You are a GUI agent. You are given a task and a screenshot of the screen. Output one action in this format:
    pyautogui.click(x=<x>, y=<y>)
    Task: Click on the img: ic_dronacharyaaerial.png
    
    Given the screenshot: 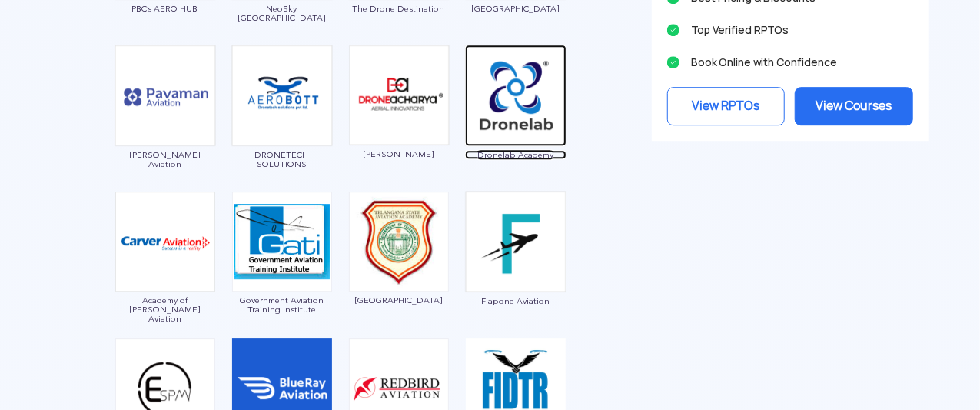 What is the action you would take?
    pyautogui.click(x=399, y=95)
    